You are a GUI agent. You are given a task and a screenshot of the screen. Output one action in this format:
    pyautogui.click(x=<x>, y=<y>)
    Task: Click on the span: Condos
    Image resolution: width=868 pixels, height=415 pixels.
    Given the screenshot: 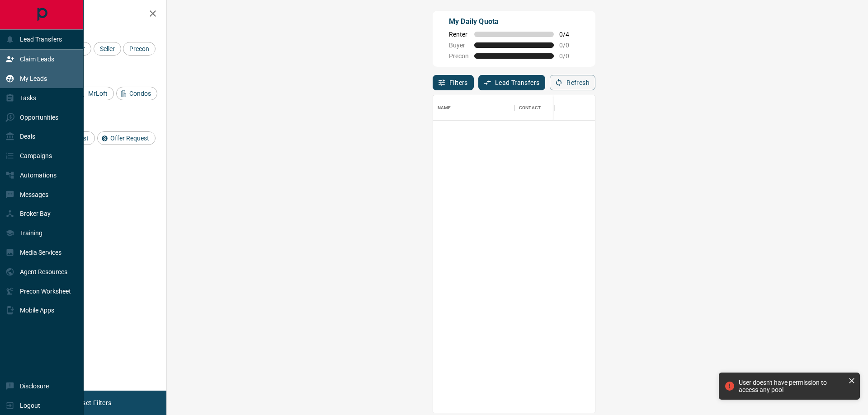 What is the action you would take?
    pyautogui.click(x=140, y=93)
    